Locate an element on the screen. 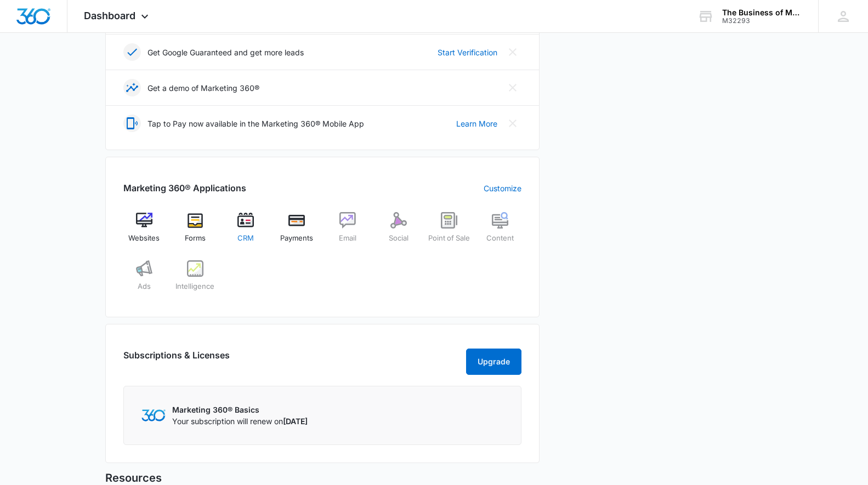 Image resolution: width=868 pixels, height=485 pixels. span: Websites is located at coordinates (144, 239).